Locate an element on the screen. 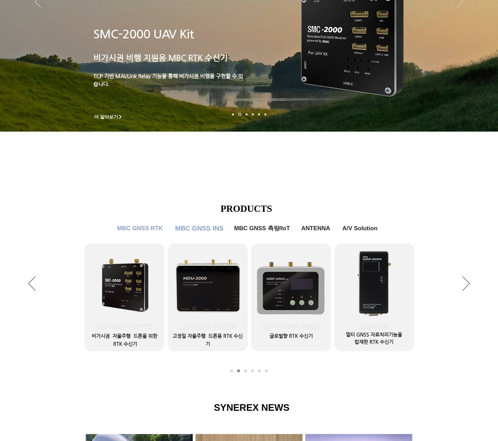  span: MDU-2000 UAV Kit is located at coordinates (208, 327).